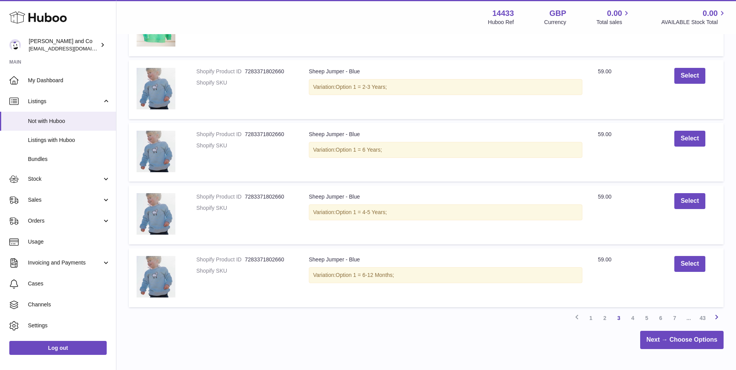 Image resolution: width=736 pixels, height=370 pixels. What do you see at coordinates (694, 22) in the screenshot?
I see `span: AVAILABLE Stock Total` at bounding box center [694, 22].